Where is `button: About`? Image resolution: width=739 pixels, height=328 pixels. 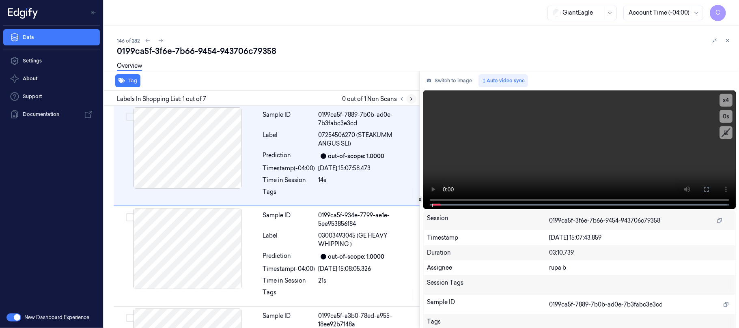
button: About is located at coordinates (52, 79).